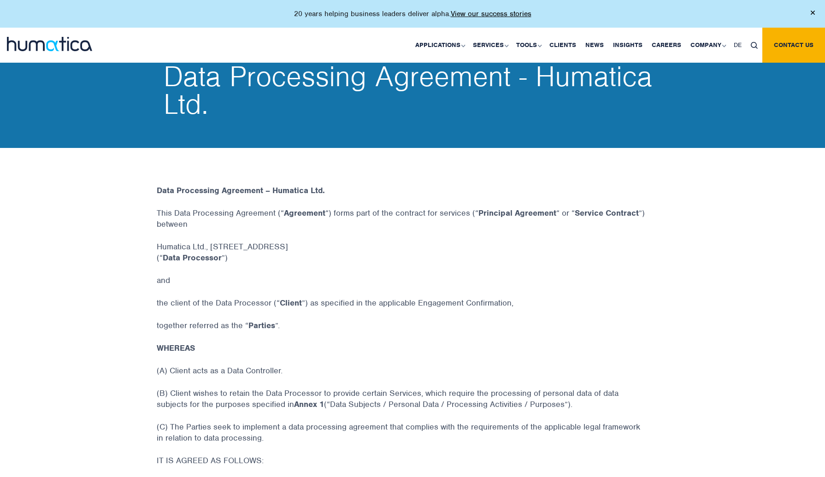 This screenshot has width=825, height=477. I want to click on a: DE, so click(737, 45).